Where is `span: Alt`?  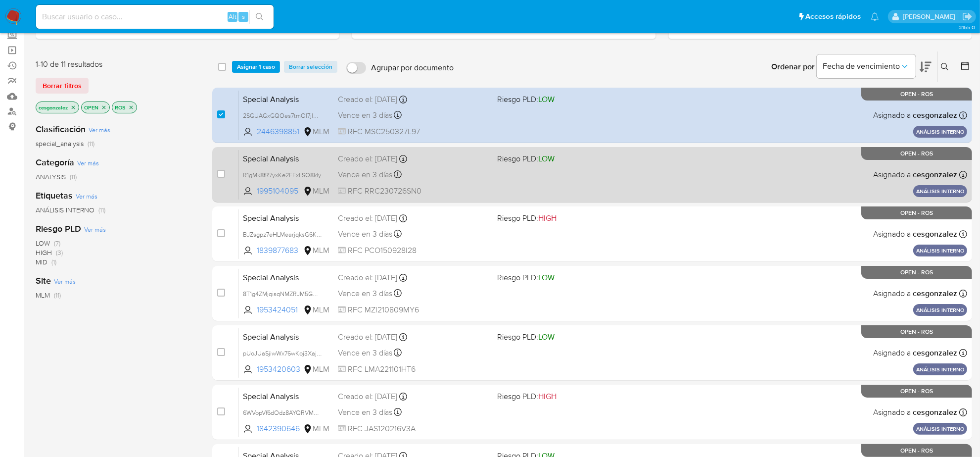 span: Alt is located at coordinates (233, 17).